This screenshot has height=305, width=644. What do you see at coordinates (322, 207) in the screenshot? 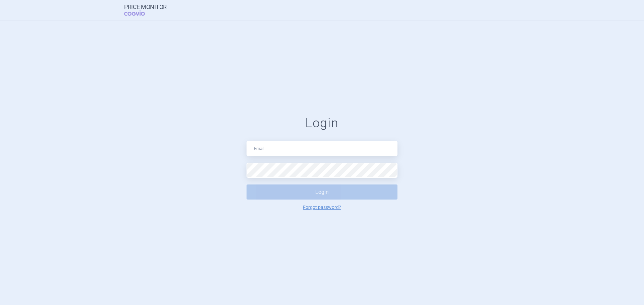
I see `a: Forgot password?` at bounding box center [322, 207].